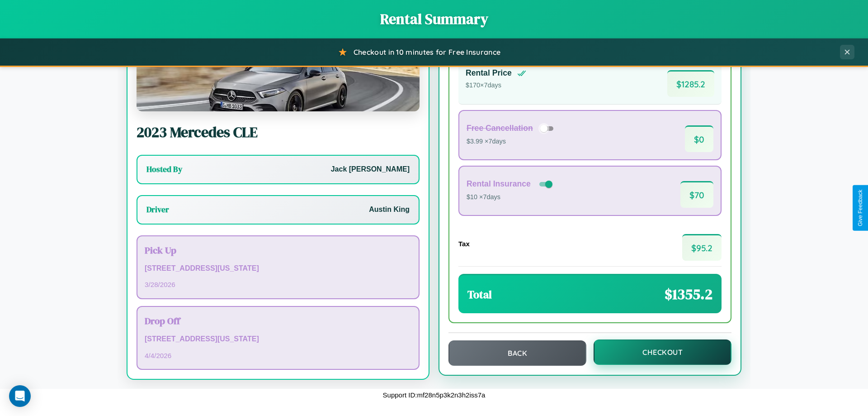 This screenshot has height=416, width=868. What do you see at coordinates (278, 284) in the screenshot?
I see `p: 3 / 28 / 2026` at bounding box center [278, 284].